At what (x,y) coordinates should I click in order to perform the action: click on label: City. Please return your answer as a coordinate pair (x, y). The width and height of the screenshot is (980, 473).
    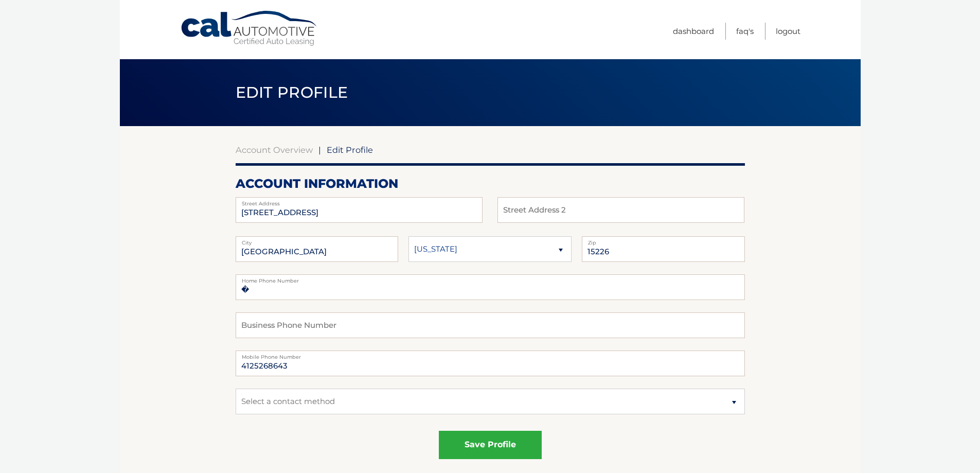
    Looking at the image, I should click on (317, 241).